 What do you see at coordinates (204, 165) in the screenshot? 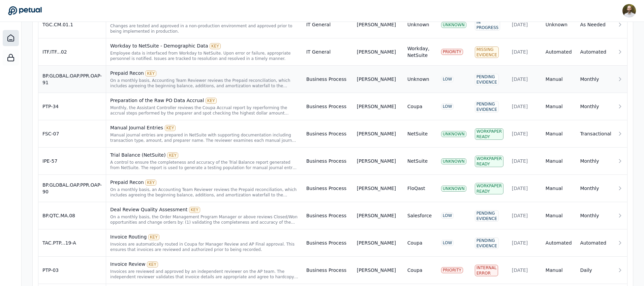
I see `div: A control to ensure the completeness and accuracy of the Trial Balance report generated from NetS...` at bounding box center [204, 165].